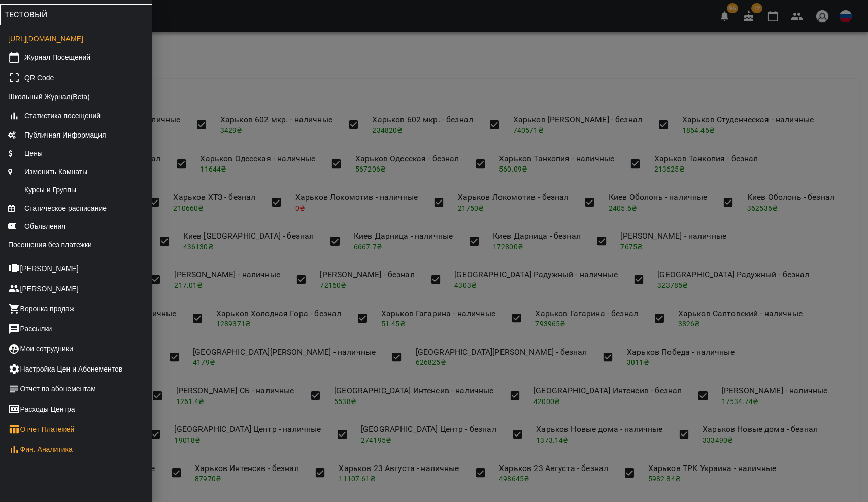 The image size is (868, 502). I want to click on span: Посещения без платежки, so click(50, 245).